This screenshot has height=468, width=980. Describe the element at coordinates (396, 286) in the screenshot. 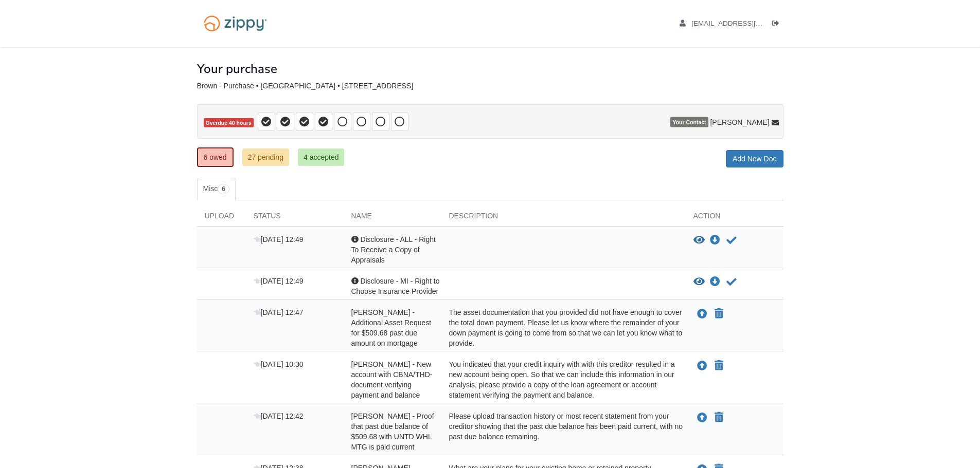

I see `span: Disclosure - MI - Right to Choose Insurance Provider` at that location.